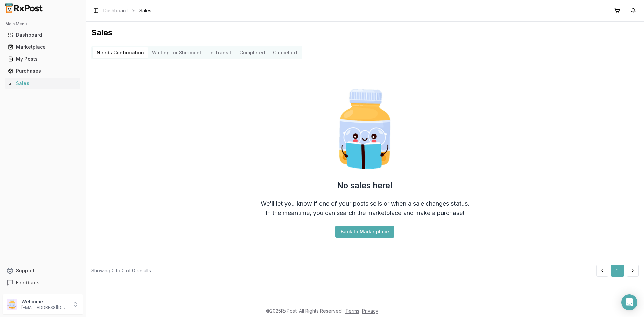 The width and height of the screenshot is (644, 317). What do you see at coordinates (43, 71) in the screenshot?
I see `div: Purchases` at bounding box center [43, 71].